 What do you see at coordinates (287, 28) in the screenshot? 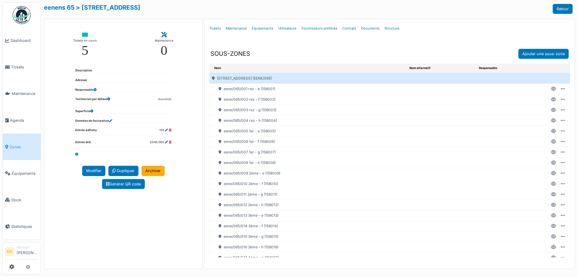
I see `a: Utilisateurs` at bounding box center [287, 28].